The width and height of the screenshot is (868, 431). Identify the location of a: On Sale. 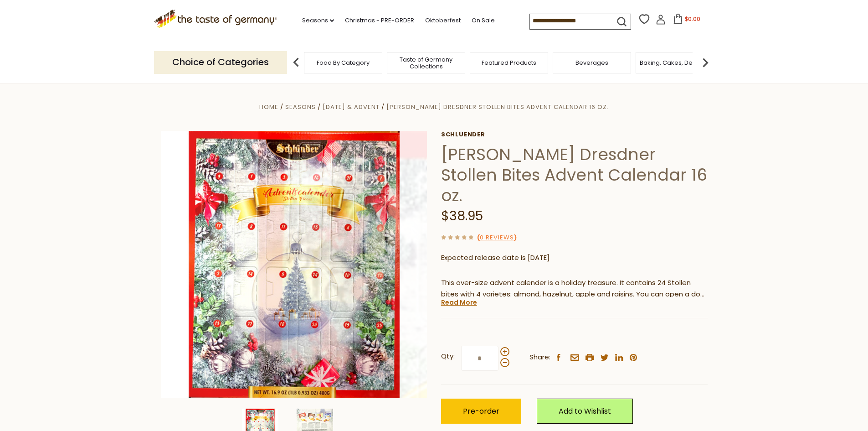
(483, 21).